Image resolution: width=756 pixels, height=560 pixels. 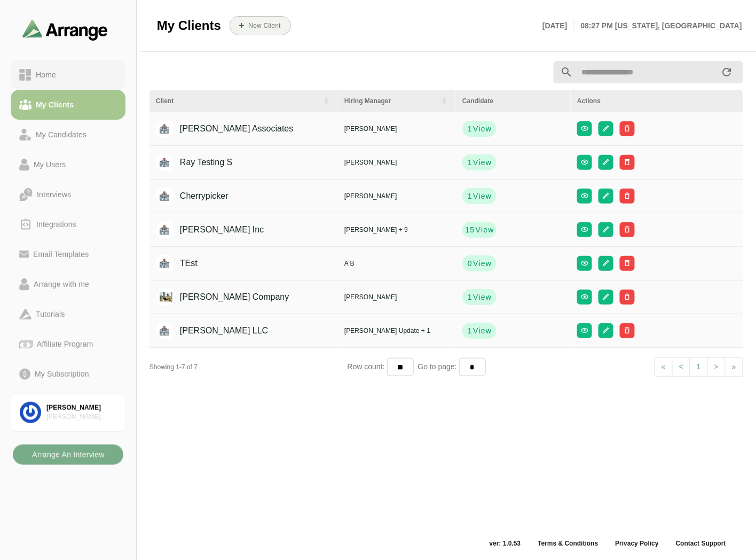 I want to click on button: New Client, so click(x=260, y=25).